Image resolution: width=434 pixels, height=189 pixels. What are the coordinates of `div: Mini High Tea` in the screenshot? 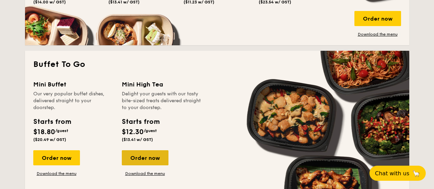 It's located at (162, 84).